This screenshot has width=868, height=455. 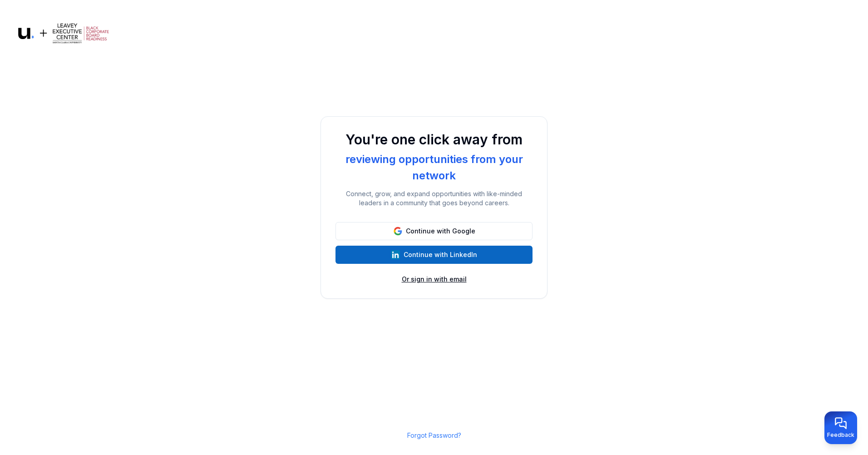 I want to click on a: Forgot Password?, so click(x=434, y=435).